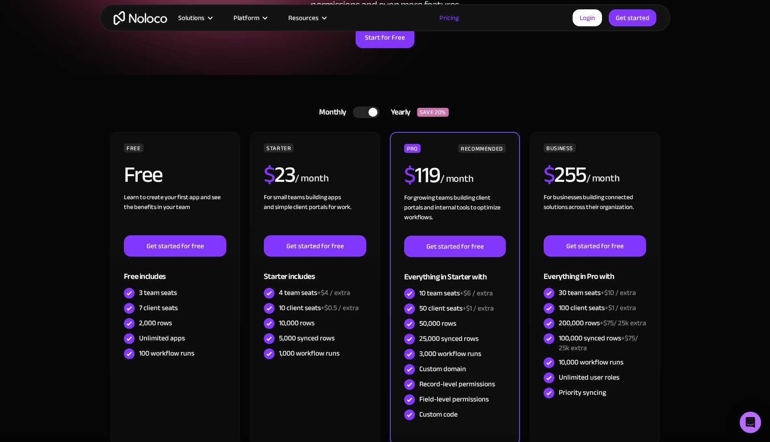  Describe the element at coordinates (583, 393) in the screenshot. I see `div: Priority syncing` at that location.